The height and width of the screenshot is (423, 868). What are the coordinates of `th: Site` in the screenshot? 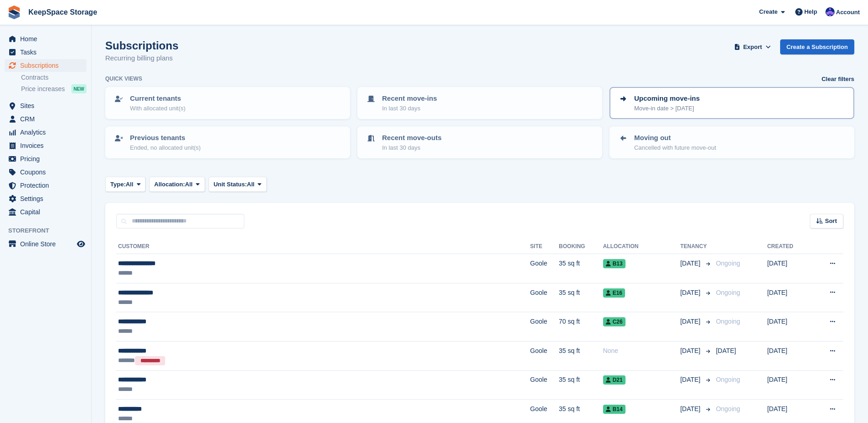 It's located at (544, 246).